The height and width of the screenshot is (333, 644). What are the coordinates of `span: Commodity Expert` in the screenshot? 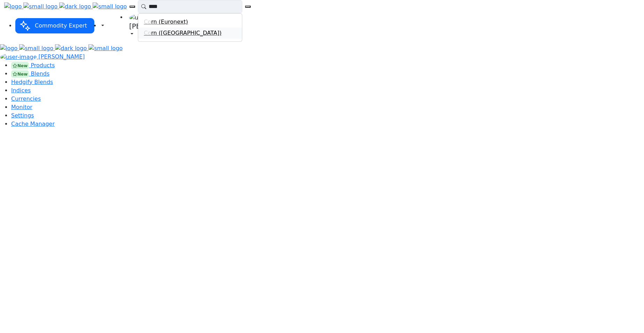 It's located at (61, 26).